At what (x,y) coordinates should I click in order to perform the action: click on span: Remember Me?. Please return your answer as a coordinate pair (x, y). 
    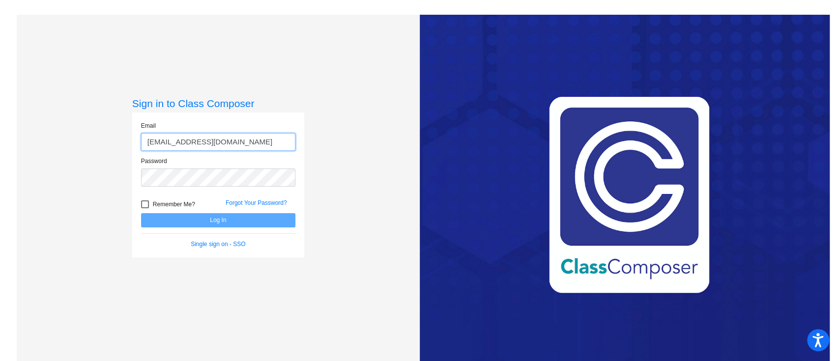
    Looking at the image, I should click on (174, 204).